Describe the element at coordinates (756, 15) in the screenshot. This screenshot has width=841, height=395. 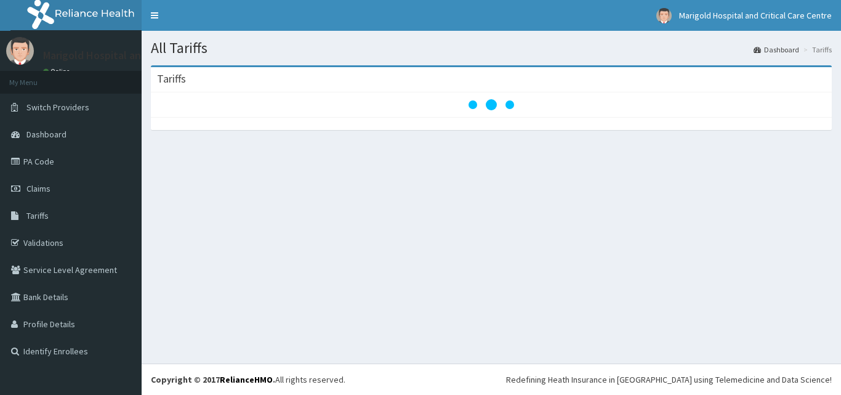
I see `span: Marigold Hospital and Critical Care Centre` at that location.